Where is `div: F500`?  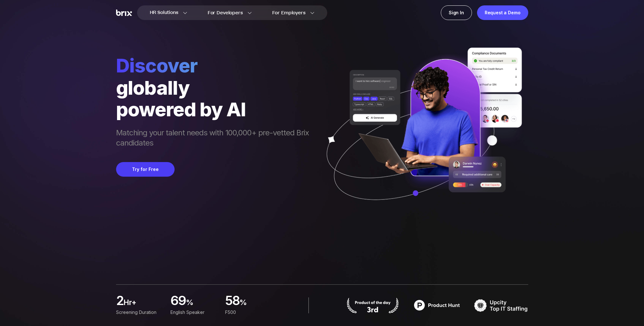
div: F500 is located at coordinates (248, 313).